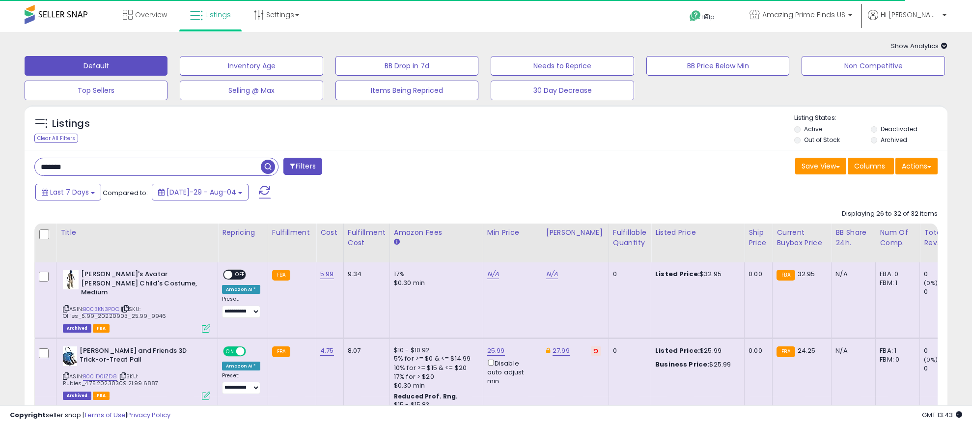 The image size is (972, 425). Describe the element at coordinates (801, 238) in the screenshot. I see `div: Current Buybox Price` at that location.